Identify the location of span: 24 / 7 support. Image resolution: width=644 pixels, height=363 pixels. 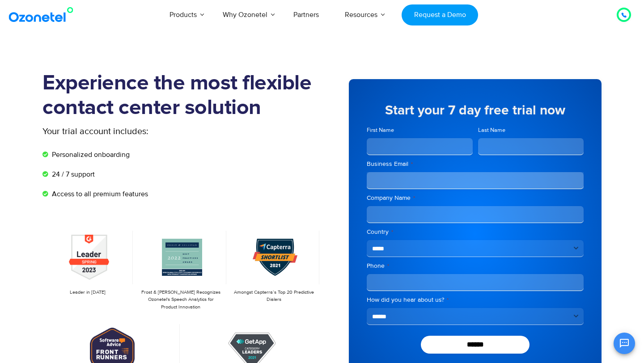
(72, 174).